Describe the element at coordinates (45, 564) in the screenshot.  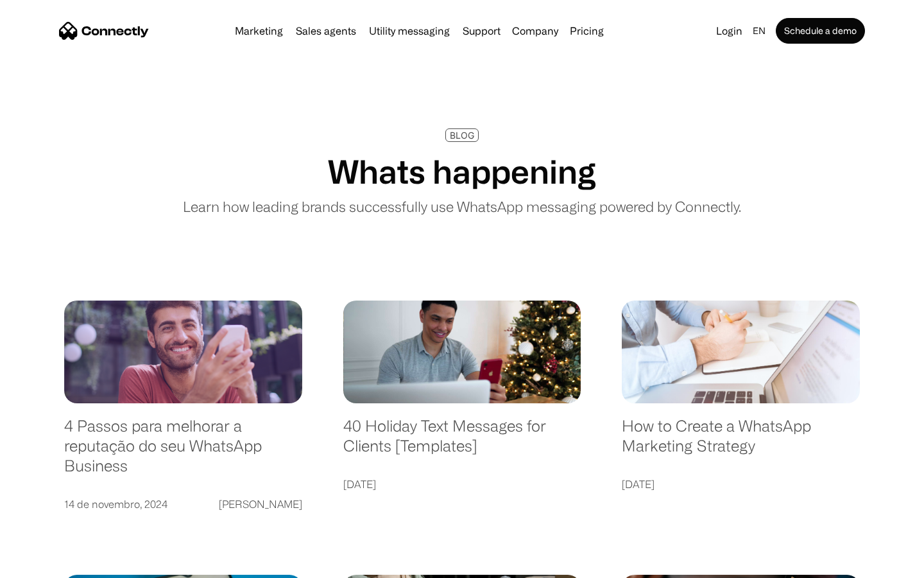
I see `aside: Language selected: English` at that location.